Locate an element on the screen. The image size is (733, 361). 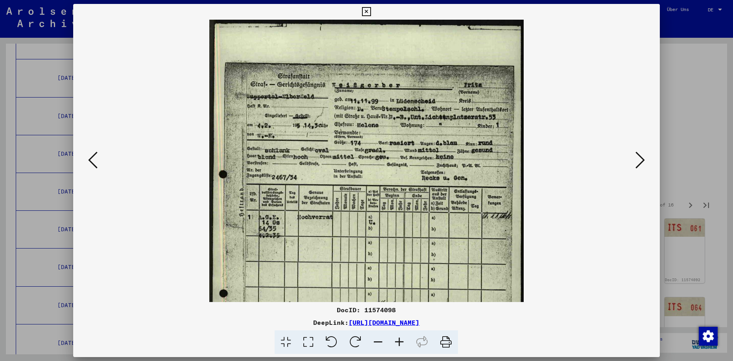
div: Zustimmung ändern is located at coordinates (707, 336).